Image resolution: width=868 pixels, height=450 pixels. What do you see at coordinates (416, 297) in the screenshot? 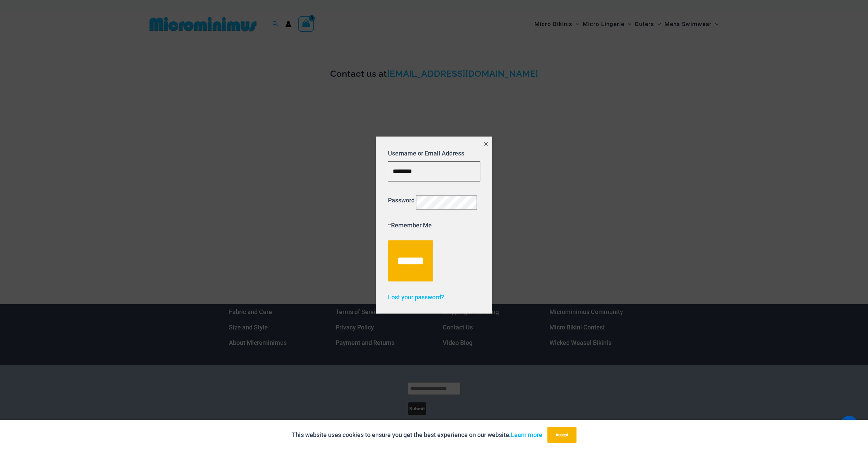
I see `a: Lost your password?` at bounding box center [416, 297].